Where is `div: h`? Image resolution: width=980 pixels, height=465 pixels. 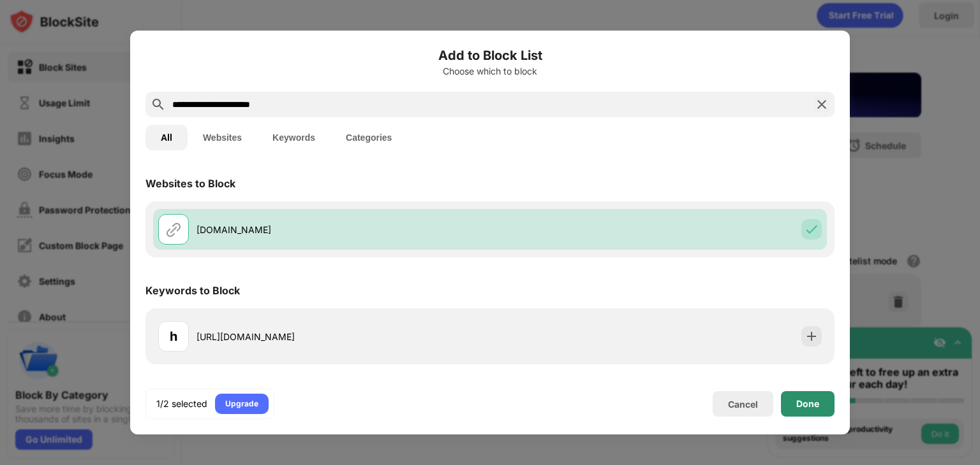
div: h is located at coordinates (173, 337).